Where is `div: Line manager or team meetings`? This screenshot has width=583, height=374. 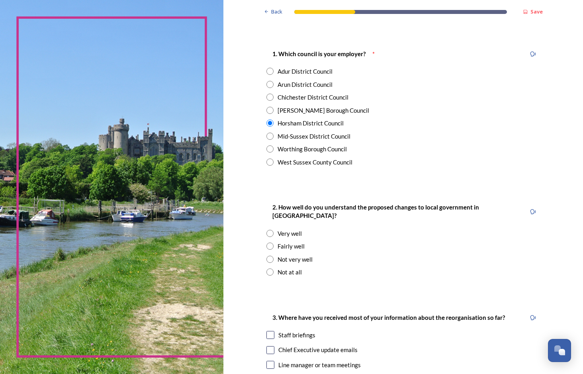
div: Line manager or team meetings is located at coordinates (319, 365).